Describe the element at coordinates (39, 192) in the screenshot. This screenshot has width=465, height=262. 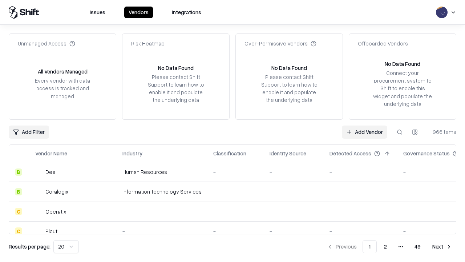
I see `img: Coralogix` at that location.